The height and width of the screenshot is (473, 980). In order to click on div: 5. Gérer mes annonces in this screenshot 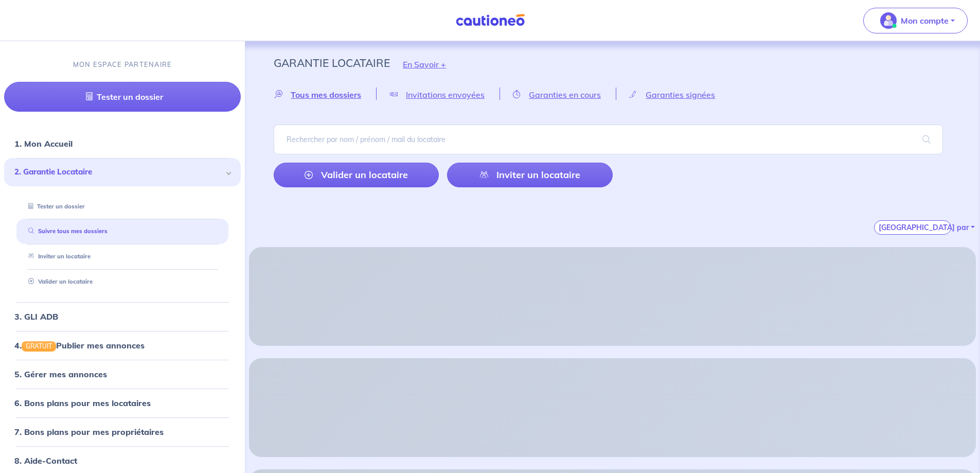, I will do `click(122, 374)`.